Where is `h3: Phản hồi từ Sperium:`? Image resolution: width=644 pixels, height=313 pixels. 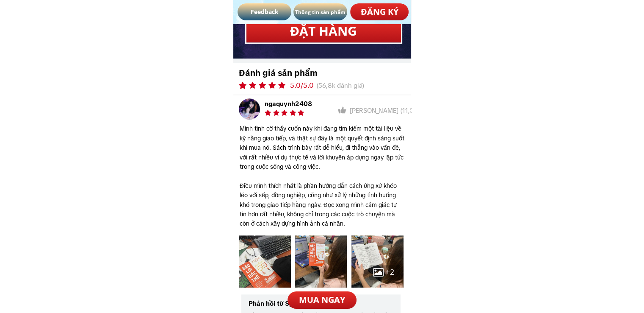
h3: Phản hồi từ Sperium: is located at coordinates (291, 303).